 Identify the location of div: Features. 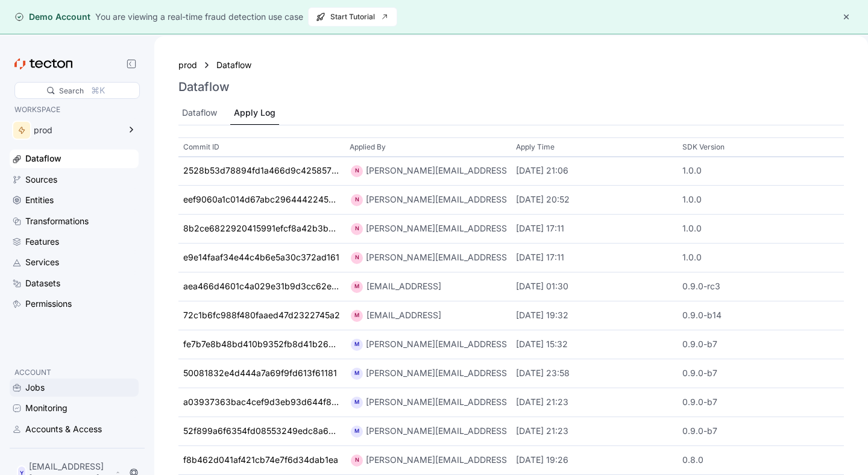
(42, 242).